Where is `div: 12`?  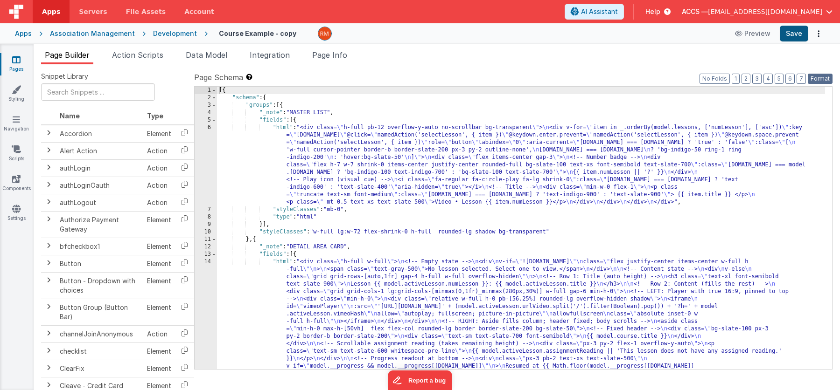
div: 12 is located at coordinates (206, 247).